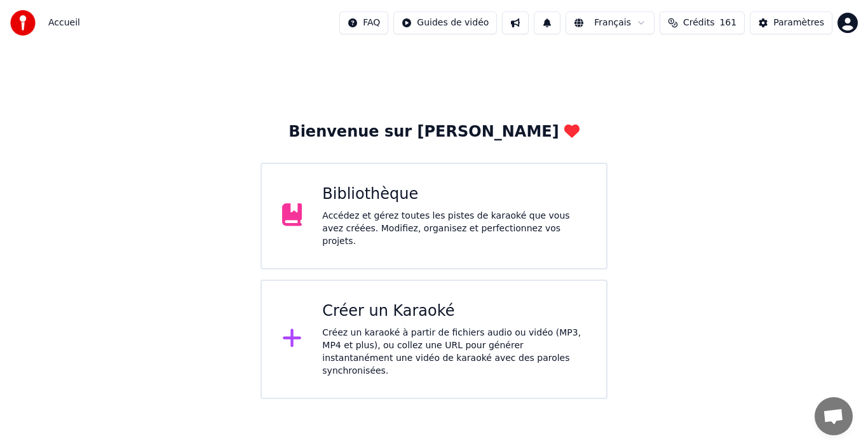 The image size is (868, 448). Describe the element at coordinates (64, 23) in the screenshot. I see `nav: breadcrumb` at that location.